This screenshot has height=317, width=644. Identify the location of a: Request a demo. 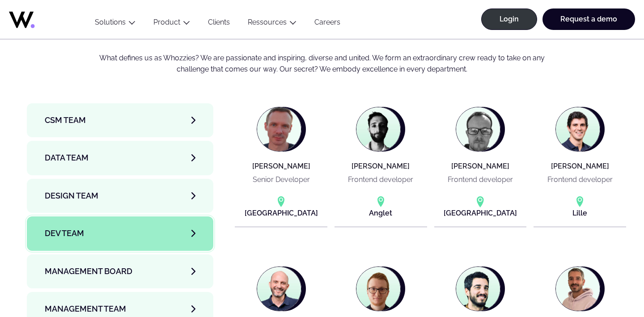
(588, 19).